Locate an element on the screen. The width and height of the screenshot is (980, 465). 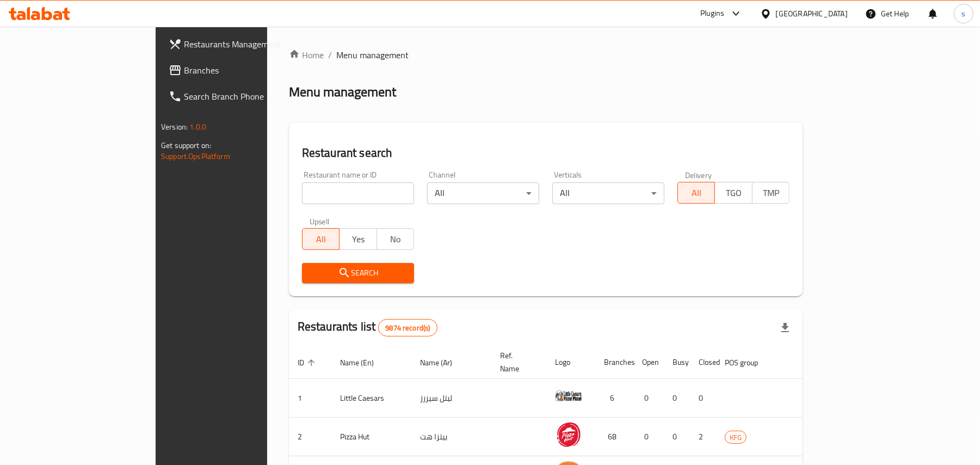
td: Little Caesars is located at coordinates (371, 398).